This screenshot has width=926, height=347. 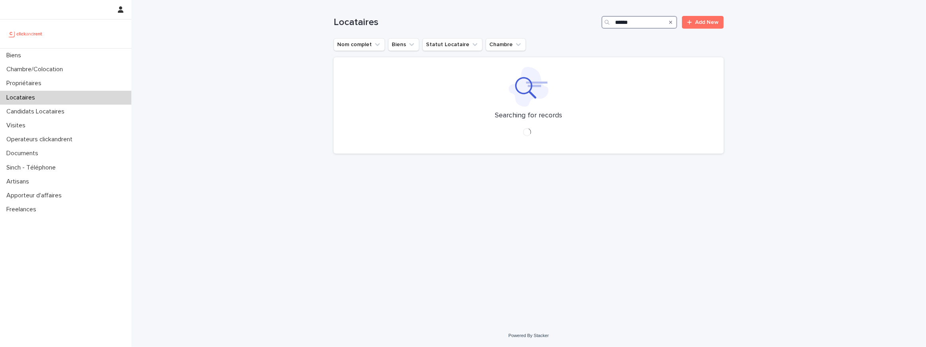 I want to click on p: Chambre/Colocation, so click(x=36, y=69).